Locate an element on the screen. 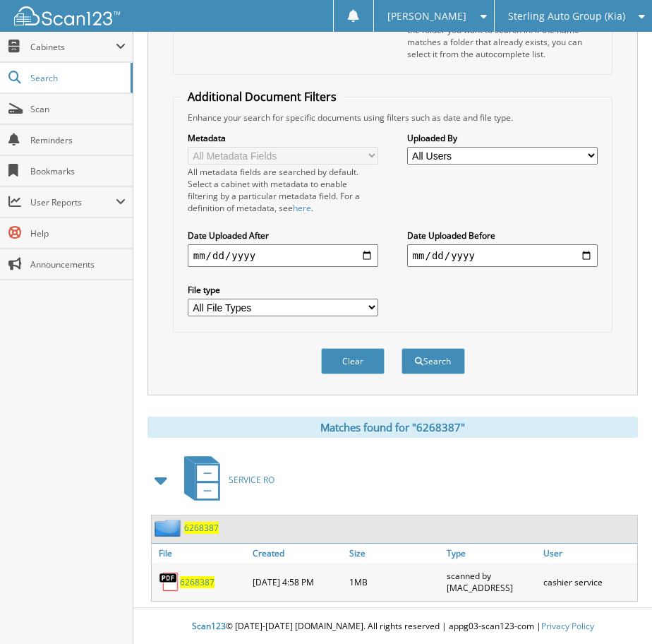 The image size is (652, 644). button: Clear is located at coordinates (353, 361).